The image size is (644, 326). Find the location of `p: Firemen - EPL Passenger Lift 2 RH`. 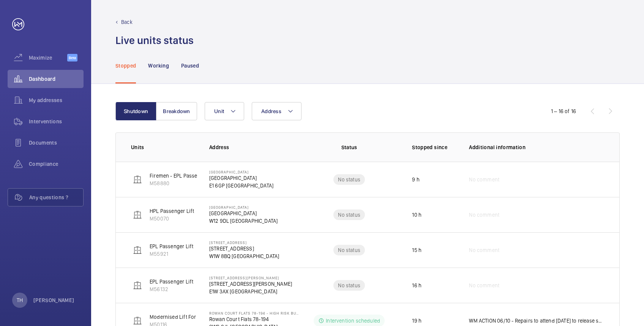

p: Firemen - EPL Passenger Lift 2 RH is located at coordinates (189, 175).